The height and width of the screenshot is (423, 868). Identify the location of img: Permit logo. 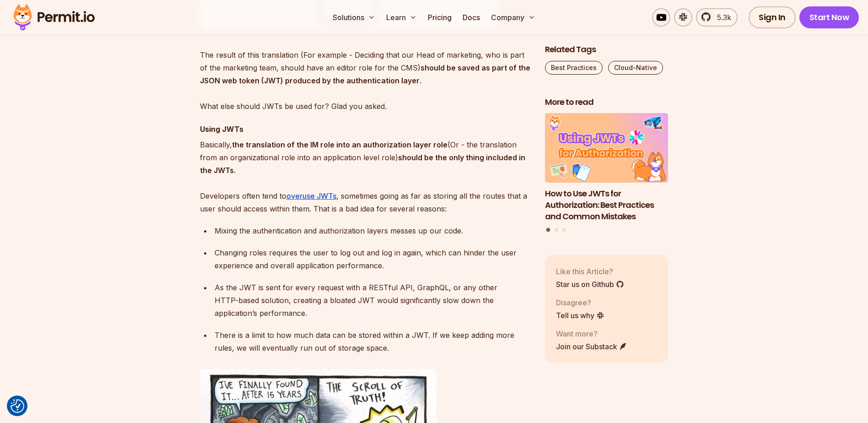
(54, 17).